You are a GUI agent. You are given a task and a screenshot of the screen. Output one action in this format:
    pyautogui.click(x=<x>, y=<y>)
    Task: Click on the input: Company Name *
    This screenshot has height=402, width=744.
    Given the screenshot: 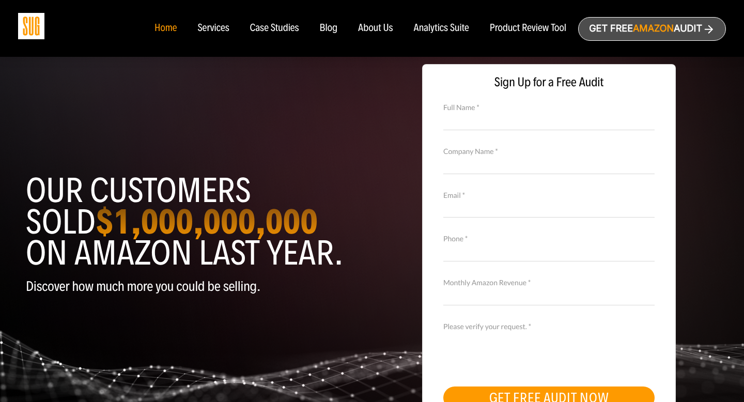 What is the action you would take?
    pyautogui.click(x=549, y=164)
    